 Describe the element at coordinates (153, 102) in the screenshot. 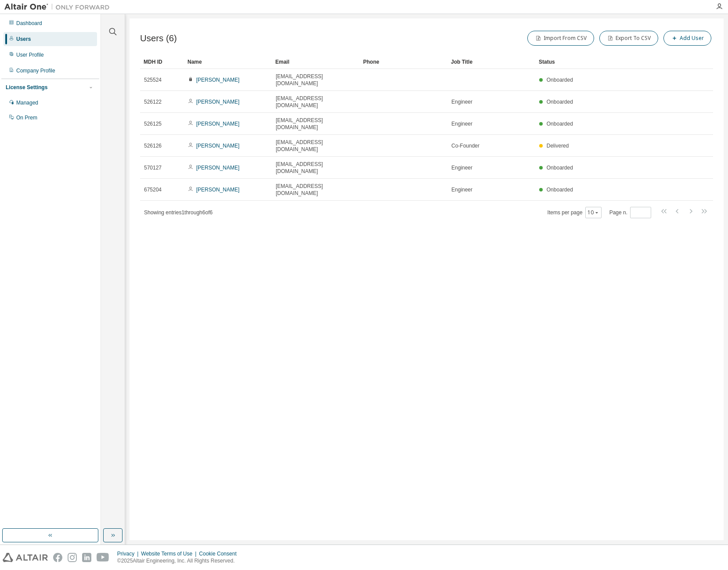

I see `span: 526122` at that location.